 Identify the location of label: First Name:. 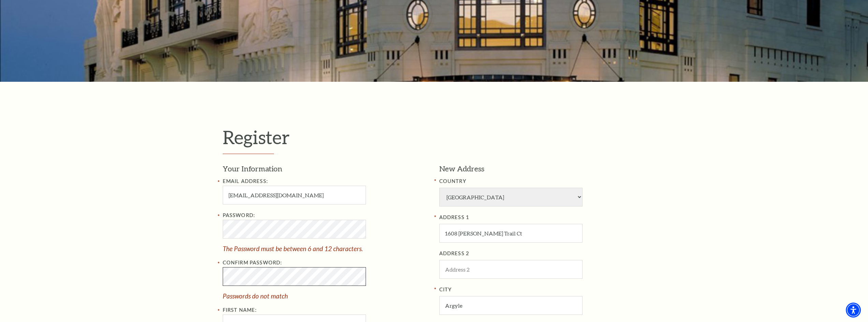
(240, 310).